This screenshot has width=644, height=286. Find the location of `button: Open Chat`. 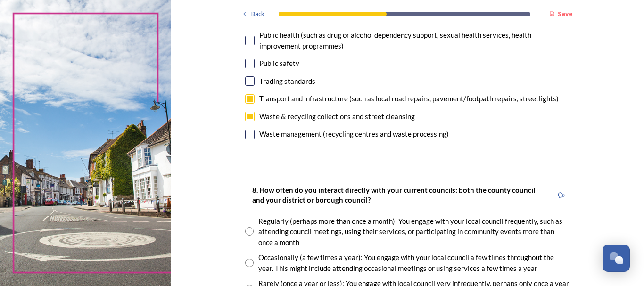

button: Open Chat is located at coordinates (616, 258).